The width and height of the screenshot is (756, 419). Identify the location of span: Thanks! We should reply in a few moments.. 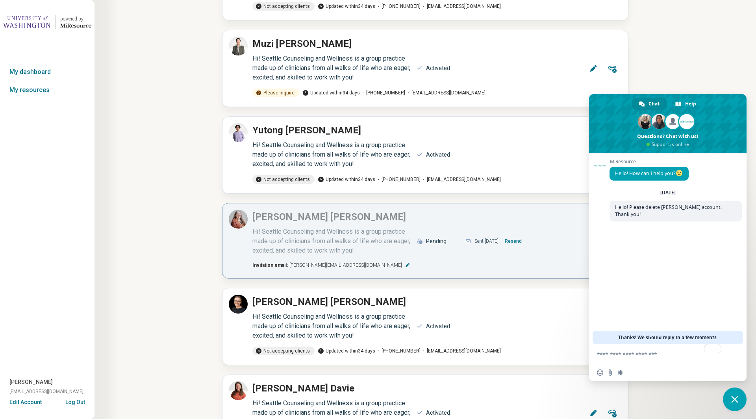
(668, 338).